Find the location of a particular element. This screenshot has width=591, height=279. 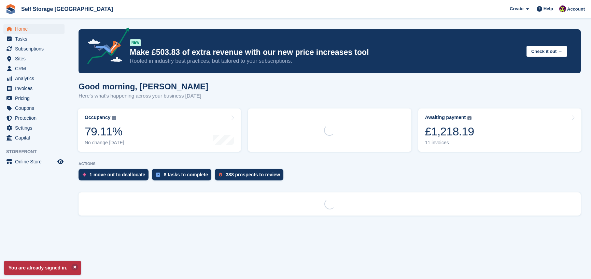

a: 388 prospects to review is located at coordinates (251, 177).